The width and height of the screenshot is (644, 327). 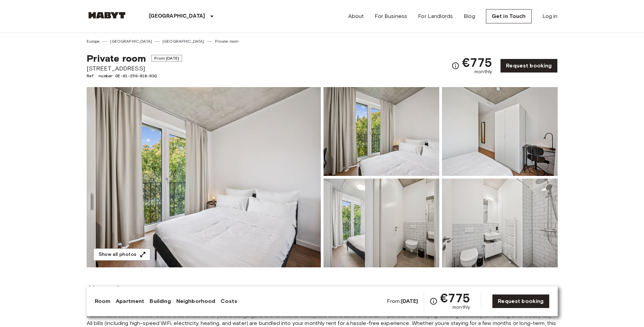 I want to click on img: Marketing picture of unit DE-01-259-018-03Q, so click(x=204, y=177).